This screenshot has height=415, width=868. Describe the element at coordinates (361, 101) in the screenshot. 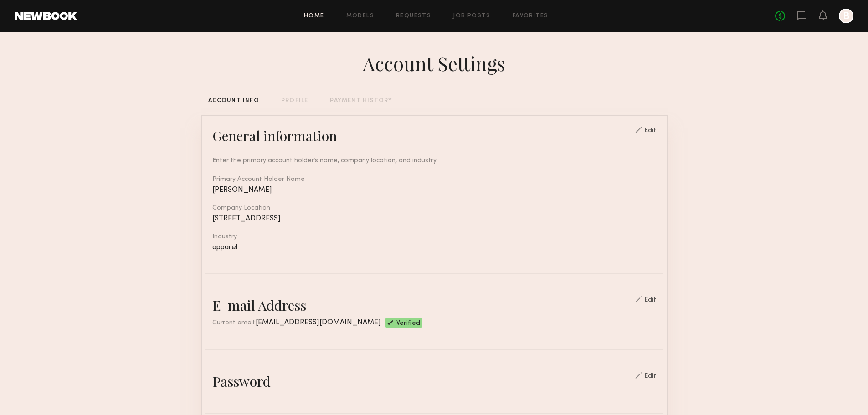

I see `div: PAYMENT HISTORY` at that location.